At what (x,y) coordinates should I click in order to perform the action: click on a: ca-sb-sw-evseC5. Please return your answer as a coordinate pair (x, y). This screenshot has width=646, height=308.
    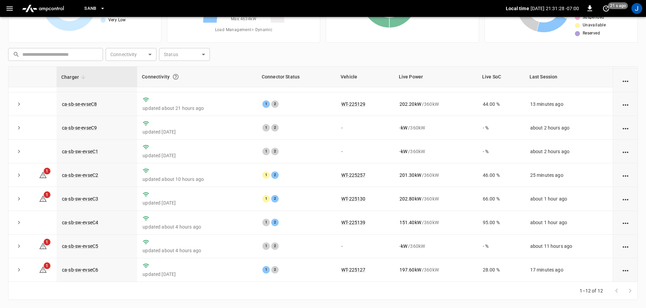
    Looking at the image, I should click on (80, 246).